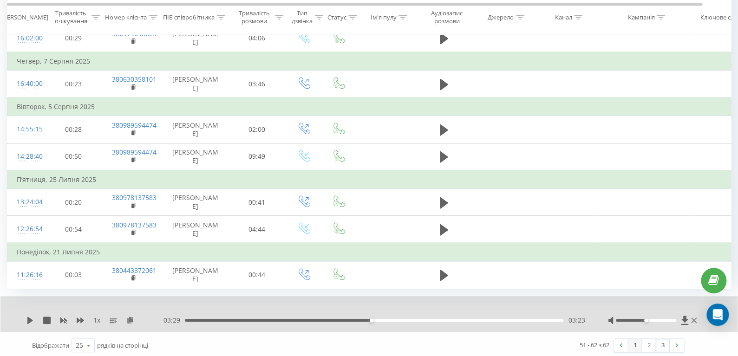 Image resolution: width=738 pixels, height=356 pixels. Describe the element at coordinates (73, 230) in the screenshot. I see `td: 00:54` at that location.